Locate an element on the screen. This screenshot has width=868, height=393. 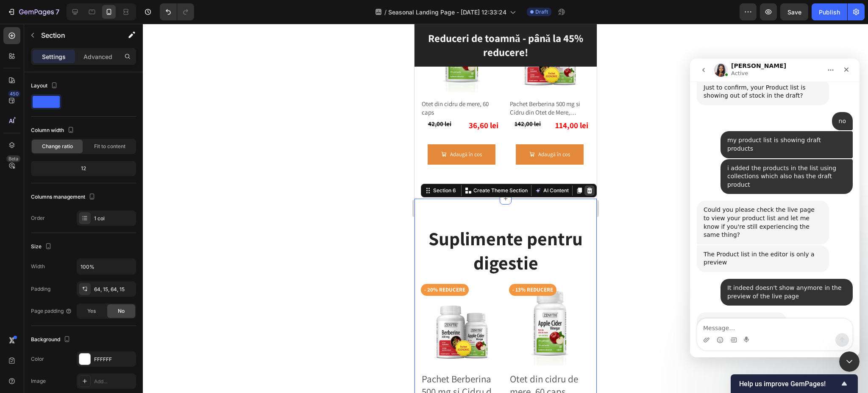
div: my product list is showing draft products is located at coordinates (96, 86).